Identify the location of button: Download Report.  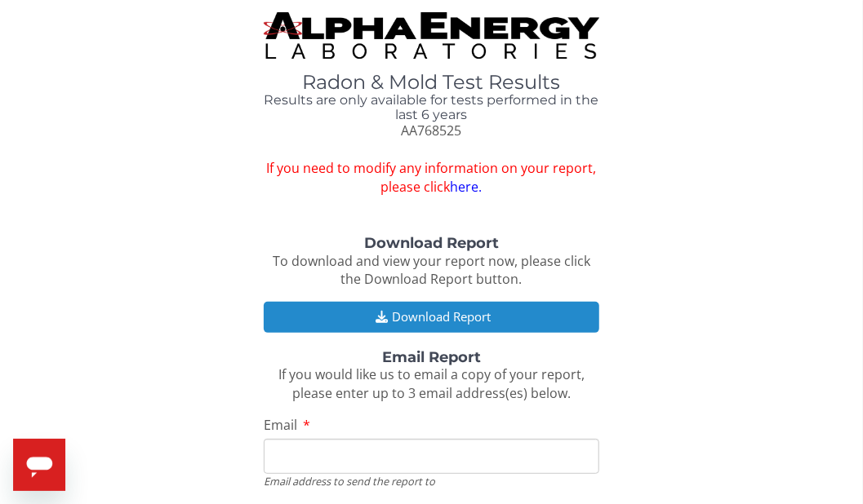
(431, 317).